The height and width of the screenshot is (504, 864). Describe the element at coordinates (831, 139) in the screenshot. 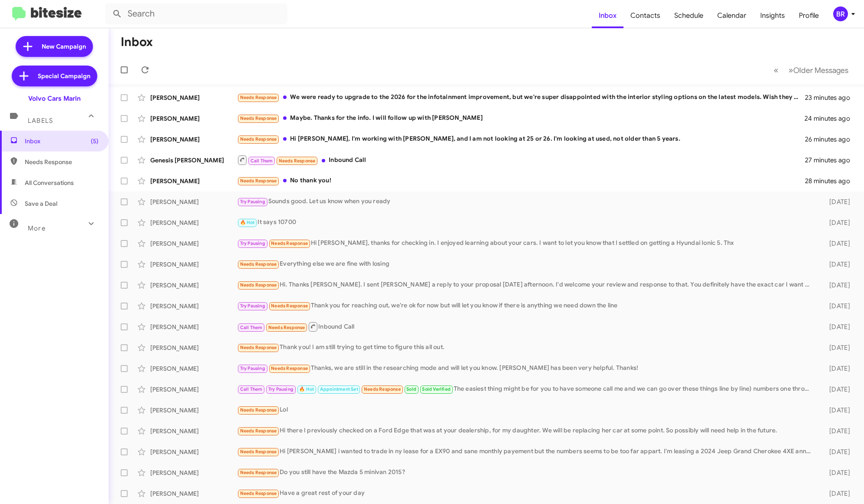

I see `div: 26 minutes ago` at that location.